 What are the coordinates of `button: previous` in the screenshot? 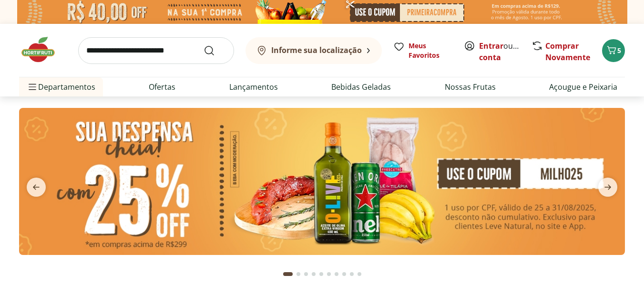 It's located at (36, 186).